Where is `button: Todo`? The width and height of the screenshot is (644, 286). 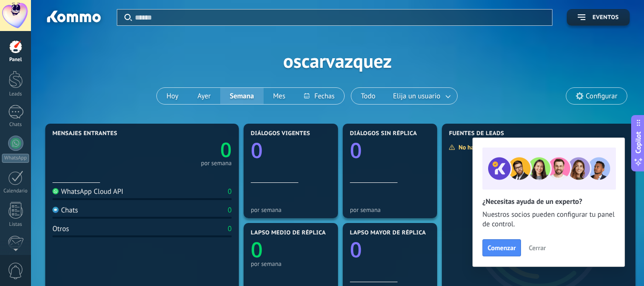
button: Todo is located at coordinates (368, 96).